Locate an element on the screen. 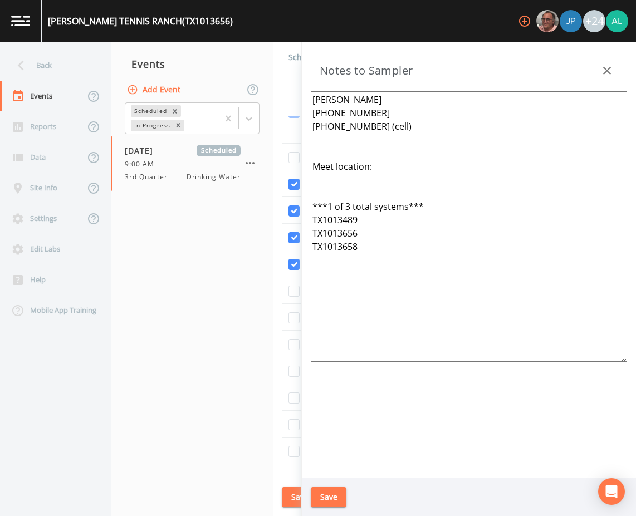  button: Add Event is located at coordinates (155, 90).